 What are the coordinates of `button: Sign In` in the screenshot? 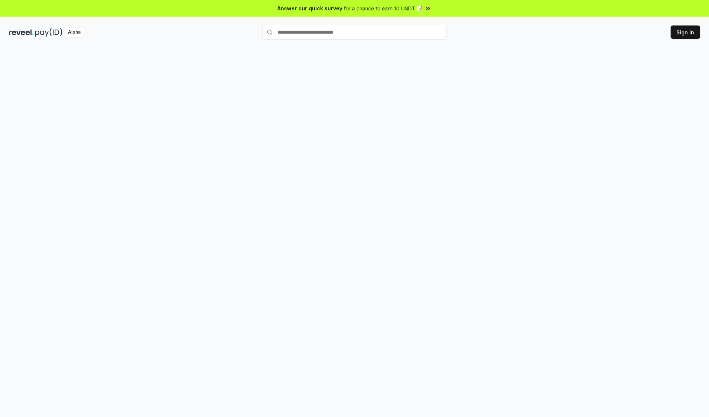 It's located at (686, 32).